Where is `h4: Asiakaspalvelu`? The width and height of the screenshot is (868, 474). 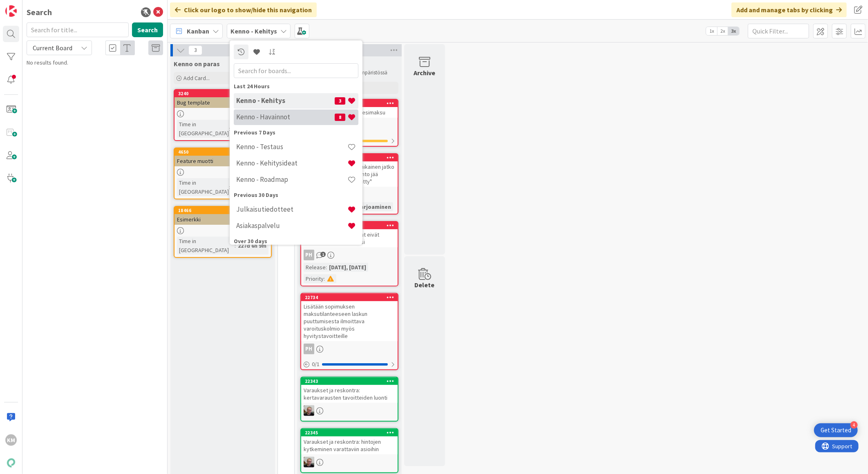
h4: Asiakaspalvelu is located at coordinates (292, 225).